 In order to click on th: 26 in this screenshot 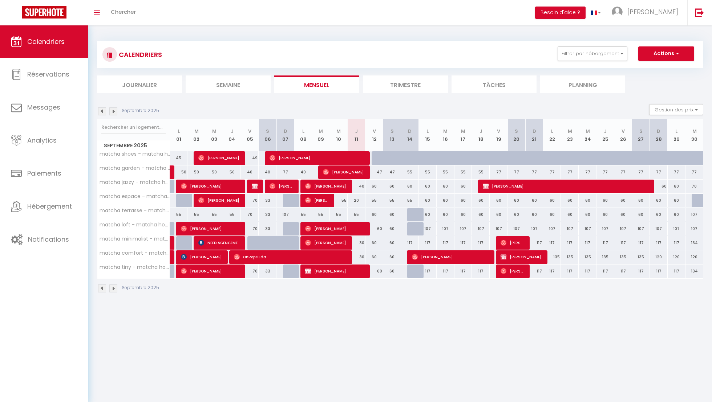, I will do `click(623, 135)`.